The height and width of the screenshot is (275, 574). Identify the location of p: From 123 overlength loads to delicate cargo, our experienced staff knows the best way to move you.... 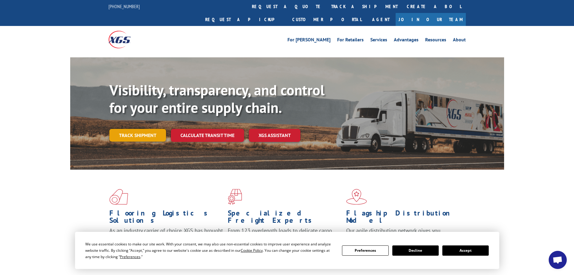
(285, 240).